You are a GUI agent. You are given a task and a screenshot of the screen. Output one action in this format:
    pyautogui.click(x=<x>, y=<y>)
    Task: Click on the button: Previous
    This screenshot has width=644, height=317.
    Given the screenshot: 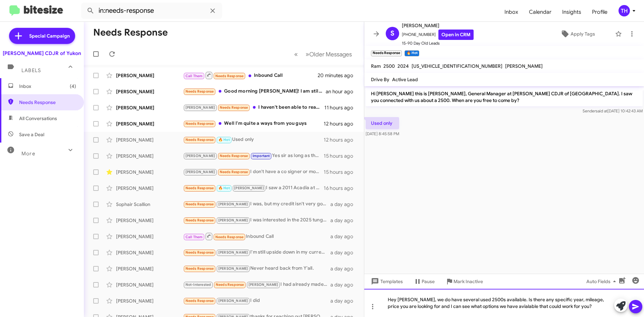 What is the action you would take?
    pyautogui.click(x=296, y=54)
    